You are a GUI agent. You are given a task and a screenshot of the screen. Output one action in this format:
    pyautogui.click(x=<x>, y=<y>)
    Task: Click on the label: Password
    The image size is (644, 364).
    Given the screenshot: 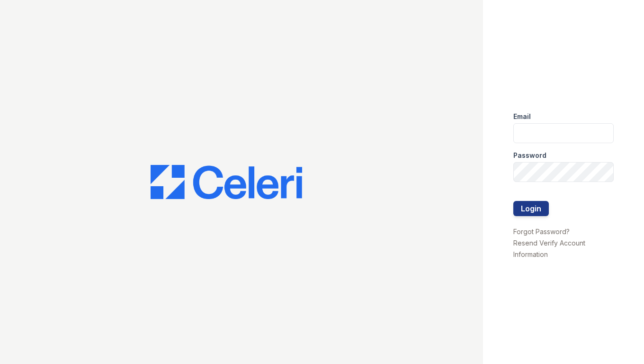 What is the action you would take?
    pyautogui.click(x=530, y=155)
    